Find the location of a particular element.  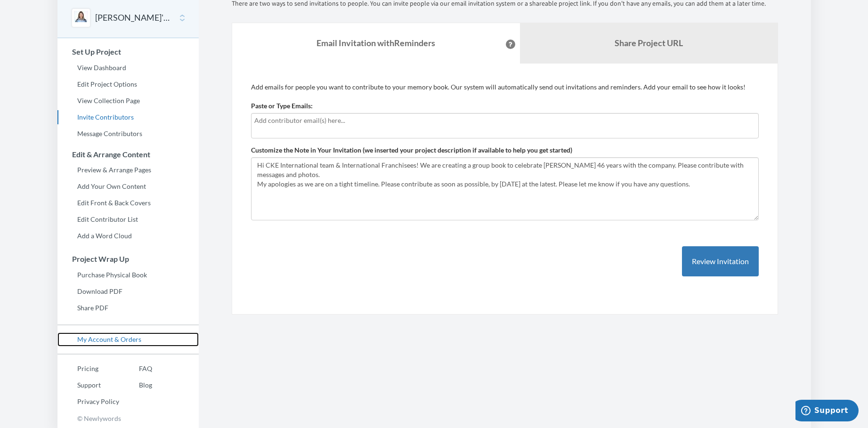

label: Customize the Note in Your Invitation (we inserted your project description if available to help ... is located at coordinates (412, 150).